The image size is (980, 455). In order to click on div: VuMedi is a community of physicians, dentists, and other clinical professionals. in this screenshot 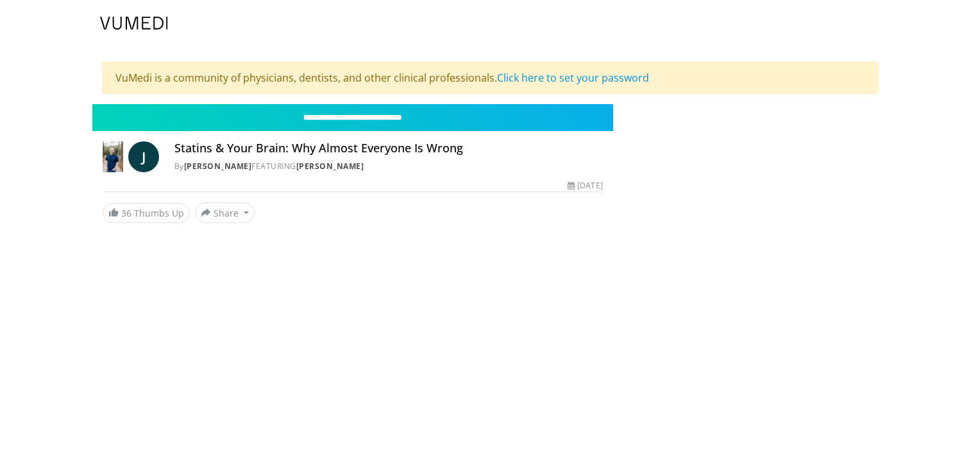, I will do `click(490, 78)`.